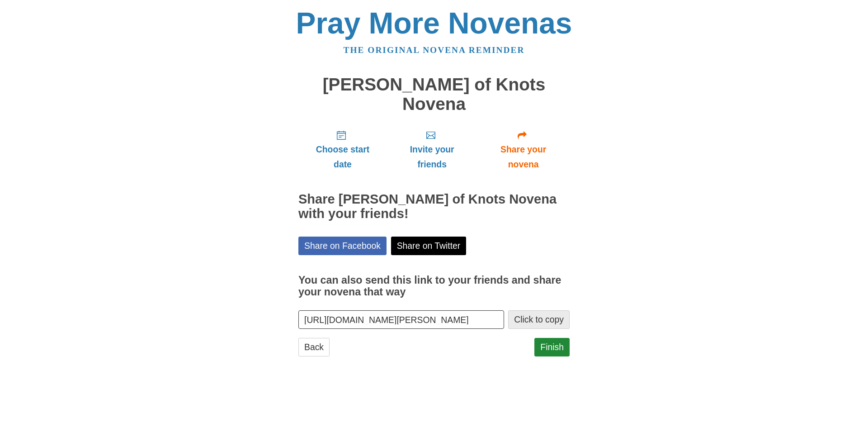 Image resolution: width=868 pixels, height=437 pixels. What do you see at coordinates (314, 347) in the screenshot?
I see `a: Back` at bounding box center [314, 347].